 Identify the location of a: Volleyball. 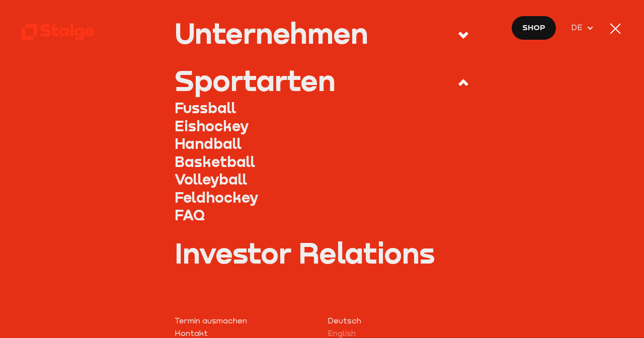
(322, 179).